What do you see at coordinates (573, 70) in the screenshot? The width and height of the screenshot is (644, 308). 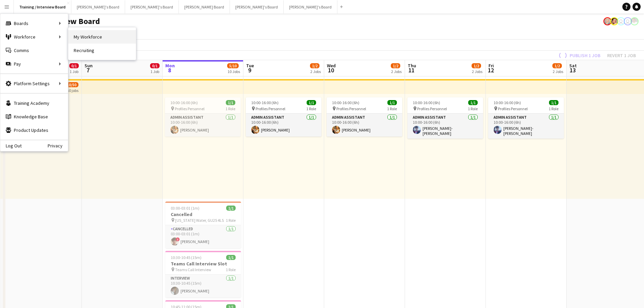 I see `span: 13` at bounding box center [573, 70].